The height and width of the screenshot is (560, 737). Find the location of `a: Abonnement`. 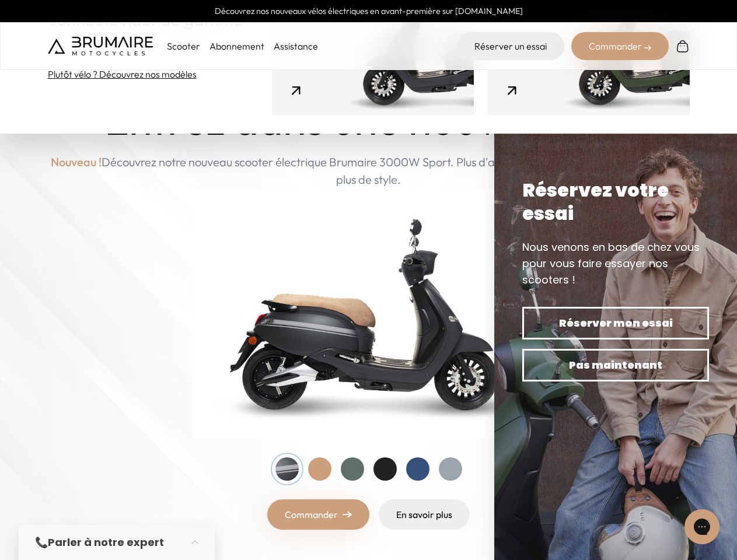

a: Abonnement is located at coordinates (237, 46).